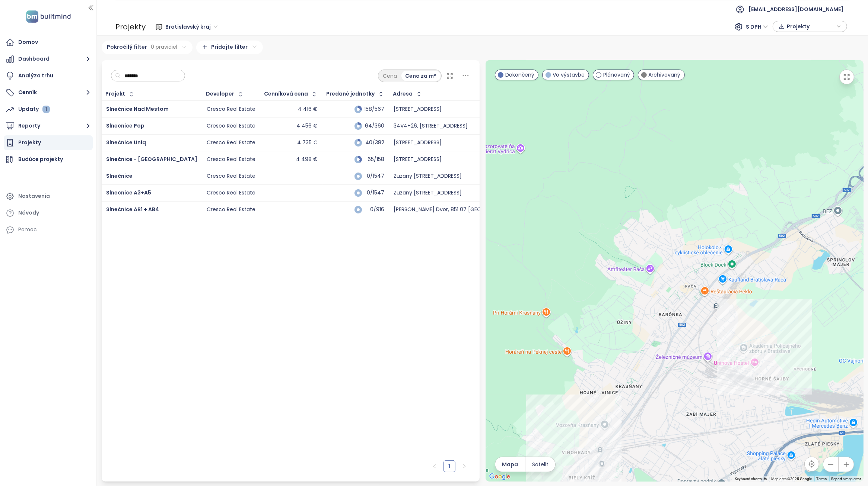  Describe the element at coordinates (510, 465) in the screenshot. I see `span: Mapa` at that location.